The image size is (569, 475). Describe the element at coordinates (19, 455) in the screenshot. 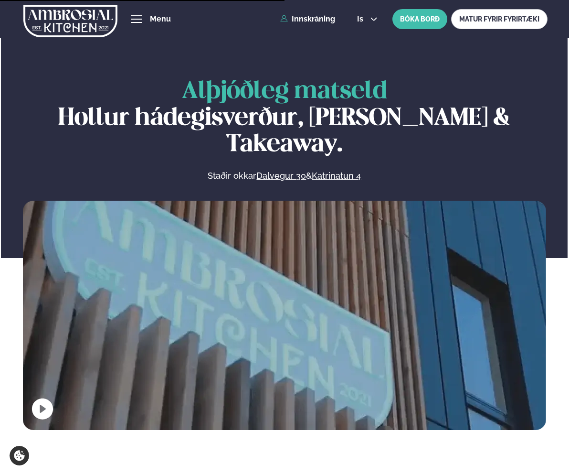

I see `a: Cookie settings` at that location.